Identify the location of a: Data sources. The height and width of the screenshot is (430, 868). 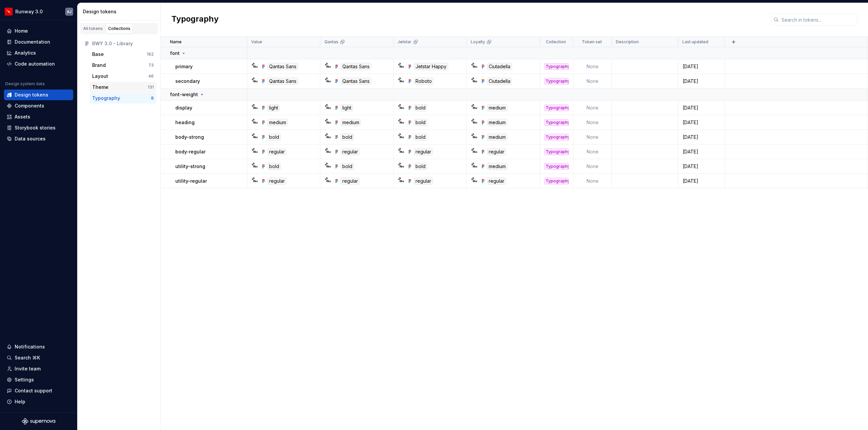
(38, 139).